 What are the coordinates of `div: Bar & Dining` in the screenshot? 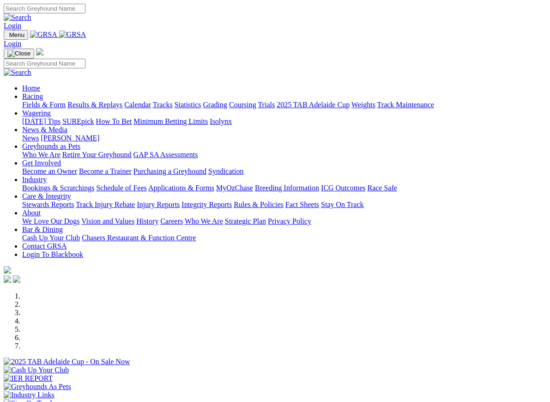 It's located at (284, 238).